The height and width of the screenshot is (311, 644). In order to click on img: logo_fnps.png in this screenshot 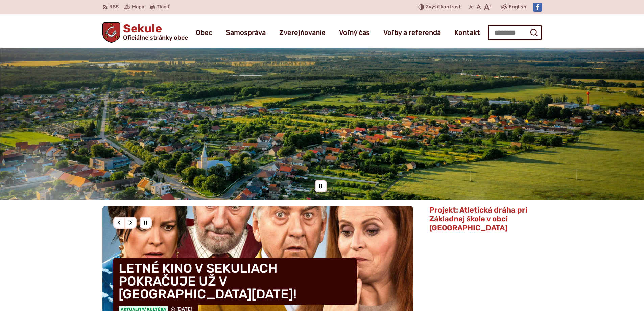, I will do `click(485, 273)`.